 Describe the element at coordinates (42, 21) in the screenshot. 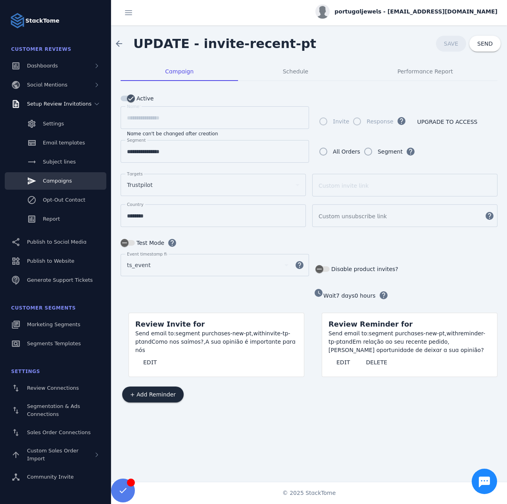

I see `strong: StackTome` at that location.